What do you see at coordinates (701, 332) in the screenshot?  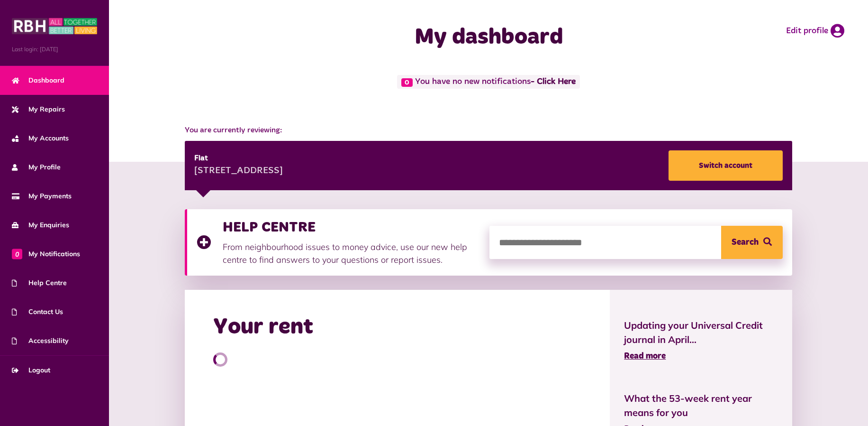 I see `span: Updating your Universal Credit journal in April...` at bounding box center [701, 332].